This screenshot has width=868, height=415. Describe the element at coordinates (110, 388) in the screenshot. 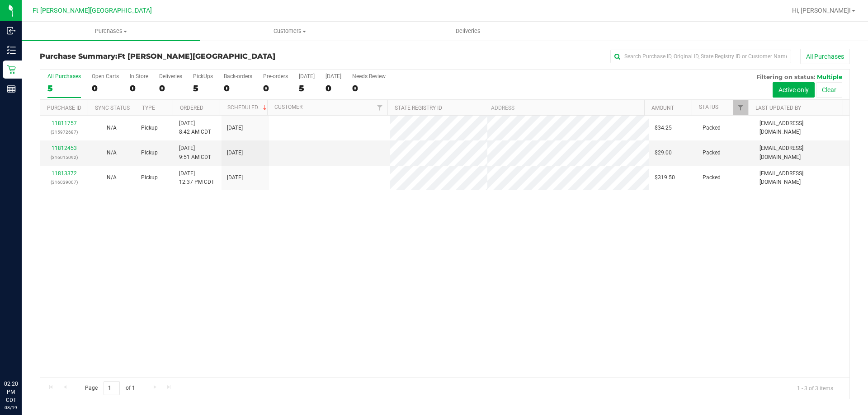

I see `span: Page of 1` at that location.